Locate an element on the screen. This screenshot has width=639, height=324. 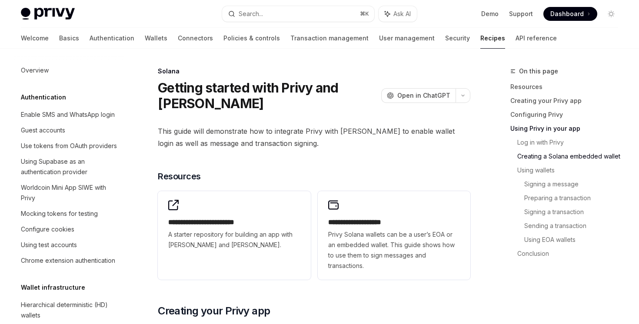
a: Conclusion is located at coordinates (572, 254).